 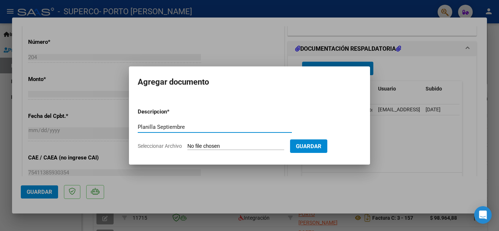 I want to click on span: Guardar, so click(x=309, y=147).